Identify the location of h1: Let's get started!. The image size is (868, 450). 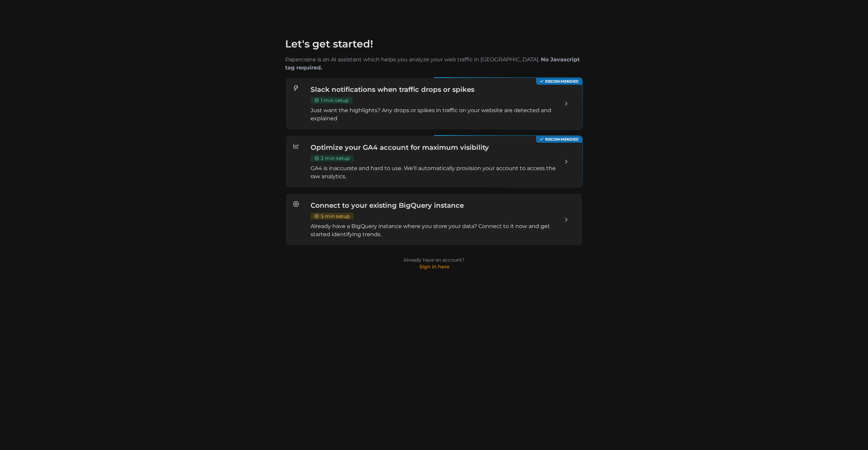
(329, 44).